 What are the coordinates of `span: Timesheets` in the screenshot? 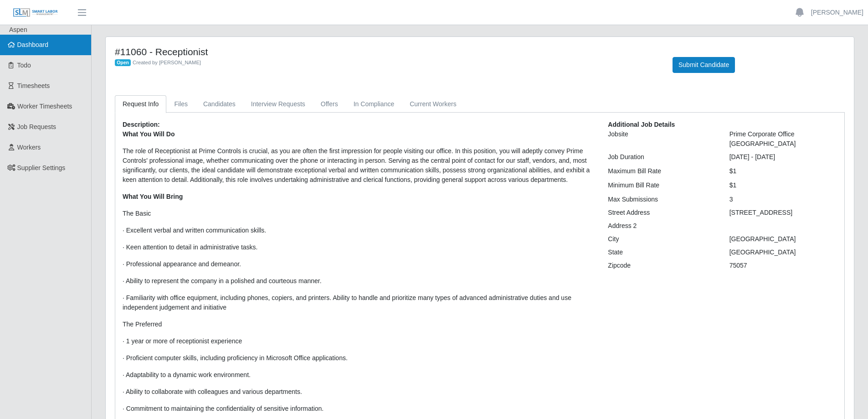 It's located at (33, 86).